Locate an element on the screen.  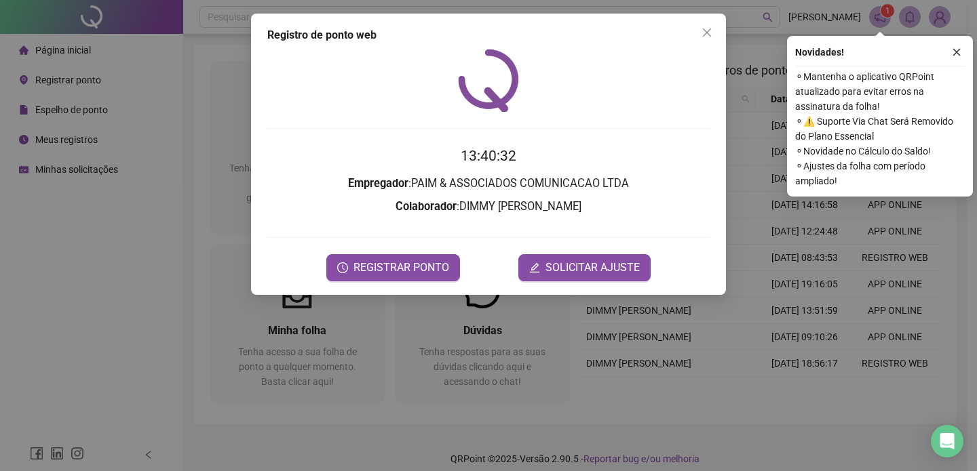
button: editSOLICITAR AJUSTE is located at coordinates (584, 268).